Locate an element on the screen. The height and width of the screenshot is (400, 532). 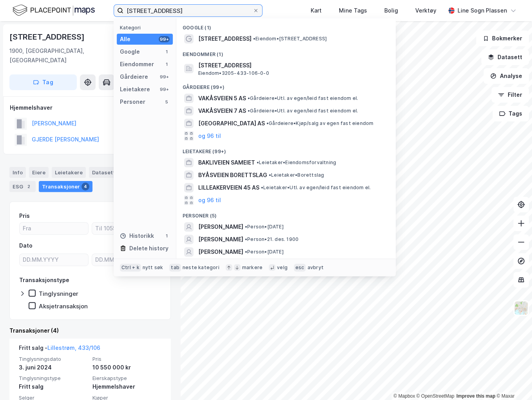
div: Personer (5) is located at coordinates (286, 214).